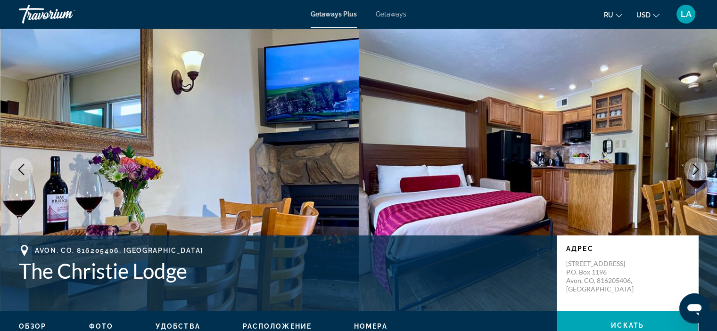 The width and height of the screenshot is (717, 331). Describe the element at coordinates (66, 14) in the screenshot. I see `a: Travorium` at that location.